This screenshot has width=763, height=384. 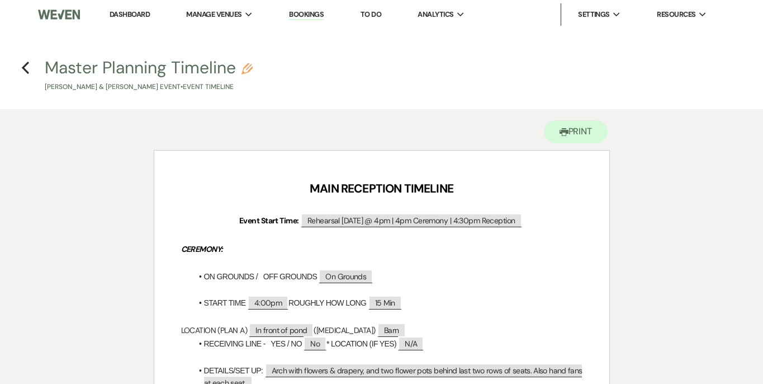 I want to click on span: Analytics, so click(x=436, y=15).